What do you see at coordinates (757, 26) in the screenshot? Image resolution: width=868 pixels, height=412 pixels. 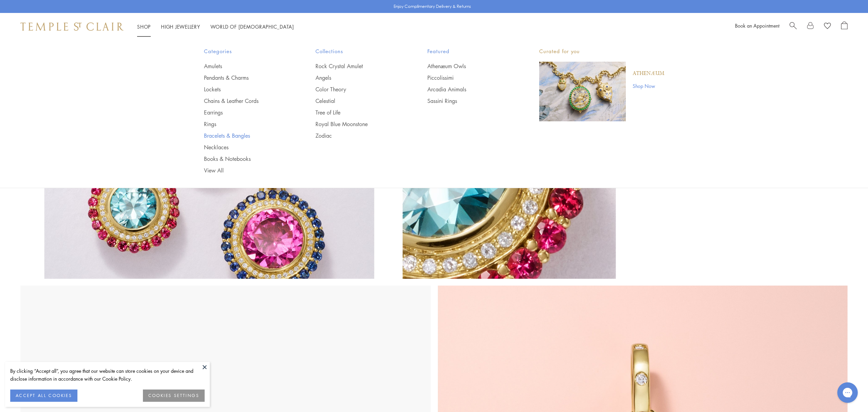 I see `a: Book an Appointment` at bounding box center [757, 26].